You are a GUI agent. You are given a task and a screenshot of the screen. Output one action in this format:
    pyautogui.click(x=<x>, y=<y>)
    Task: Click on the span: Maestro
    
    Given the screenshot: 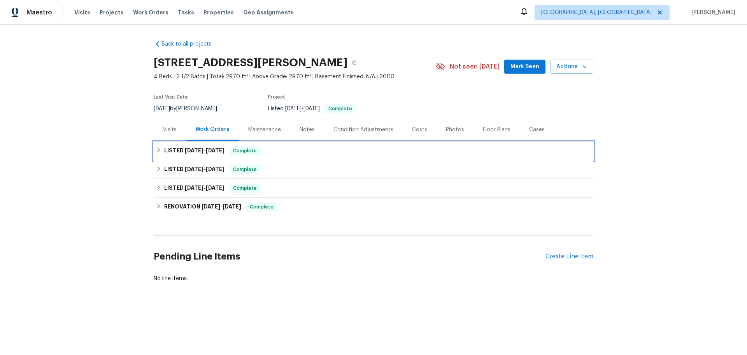 What is the action you would take?
    pyautogui.click(x=39, y=12)
    